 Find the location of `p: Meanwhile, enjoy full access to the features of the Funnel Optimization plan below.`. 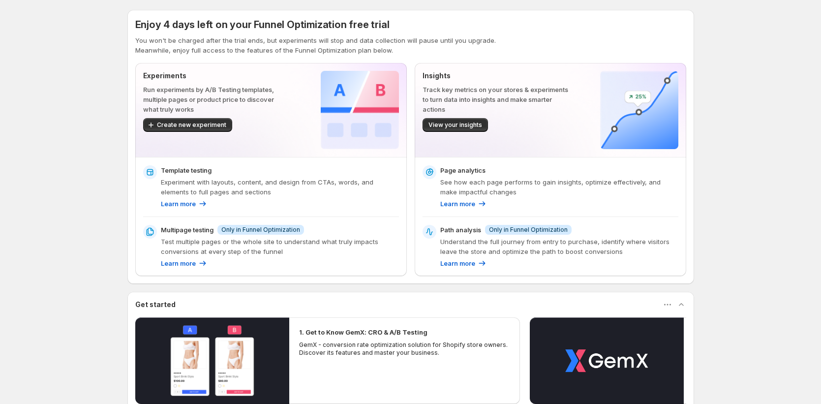

p: Meanwhile, enjoy full access to the features of the Funnel Optimization plan below. is located at coordinates (411, 50).